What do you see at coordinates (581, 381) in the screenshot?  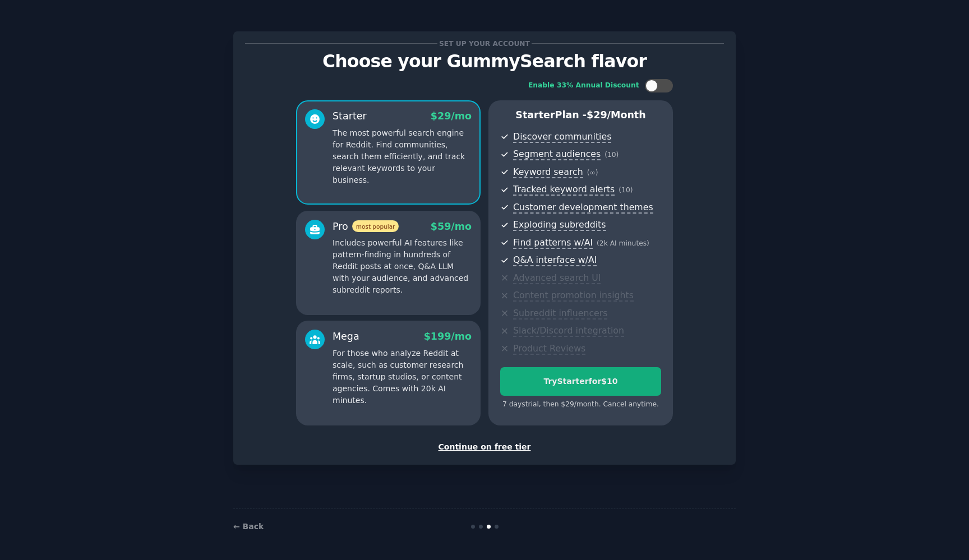 I see `div: Try Starter for $10` at bounding box center [581, 381].